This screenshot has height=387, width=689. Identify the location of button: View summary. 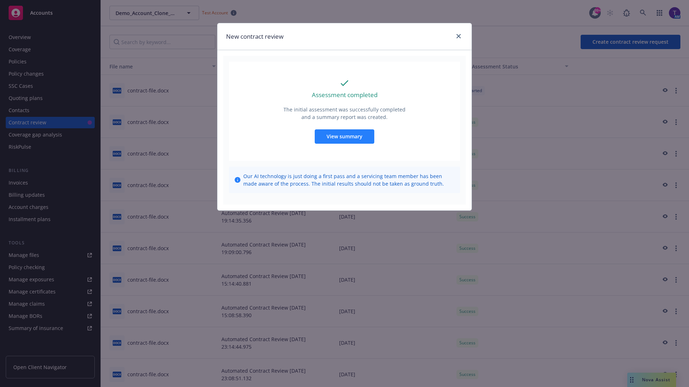
(344, 137).